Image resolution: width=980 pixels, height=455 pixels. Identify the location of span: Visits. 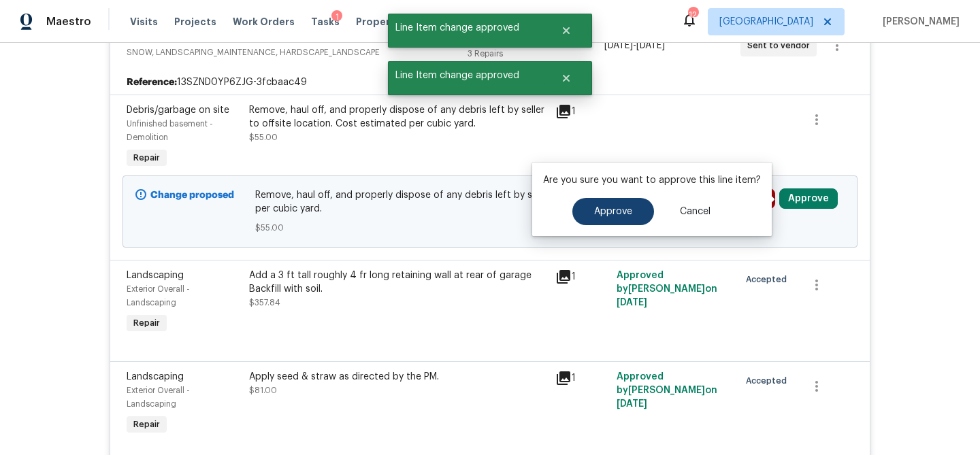
(143, 22).